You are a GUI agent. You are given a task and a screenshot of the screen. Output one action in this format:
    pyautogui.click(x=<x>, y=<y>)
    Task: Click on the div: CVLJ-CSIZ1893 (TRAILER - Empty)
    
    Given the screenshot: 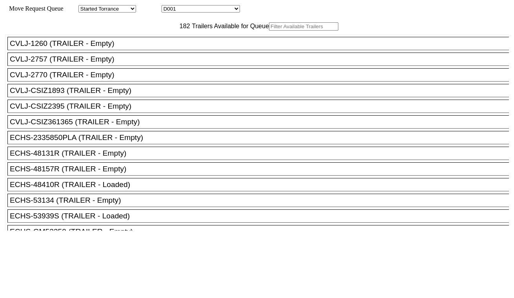 What is the action you would take?
    pyautogui.click(x=262, y=91)
    